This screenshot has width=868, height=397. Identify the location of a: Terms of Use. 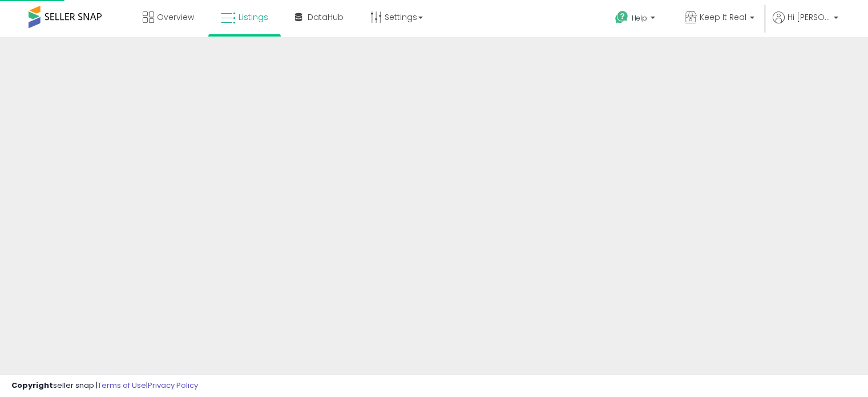
(121, 385).